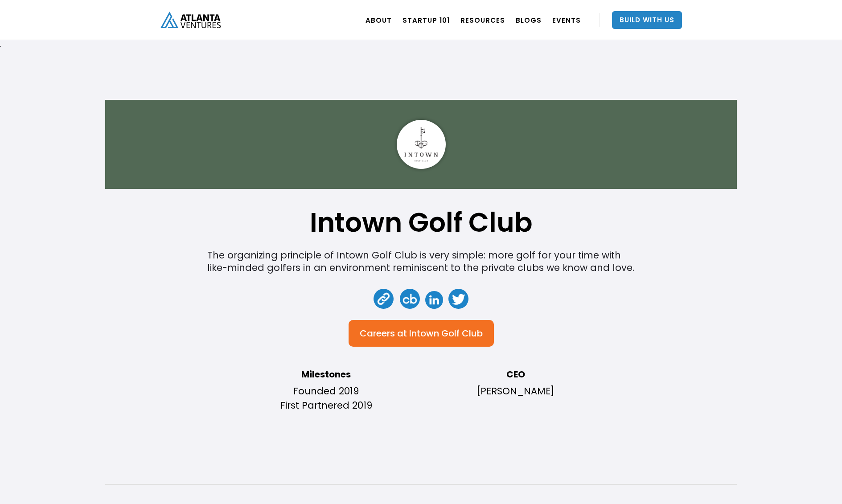  Describe the element at coordinates (529, 20) in the screenshot. I see `a: BLOGS` at that location.